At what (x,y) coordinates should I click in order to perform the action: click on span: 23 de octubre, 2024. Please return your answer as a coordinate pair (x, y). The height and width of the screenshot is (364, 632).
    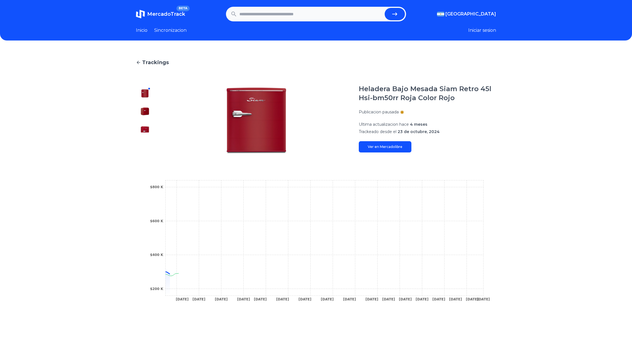
    Looking at the image, I should click on (419, 132).